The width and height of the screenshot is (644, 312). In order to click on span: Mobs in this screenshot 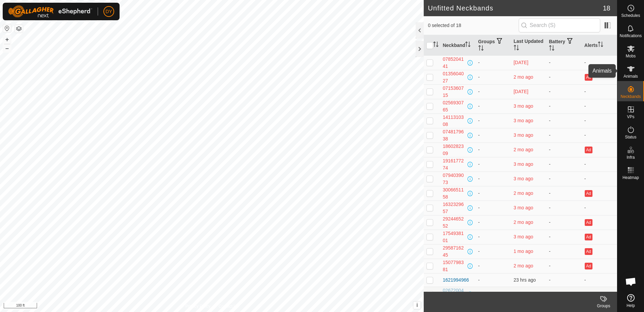, I will do `click(631, 56)`.